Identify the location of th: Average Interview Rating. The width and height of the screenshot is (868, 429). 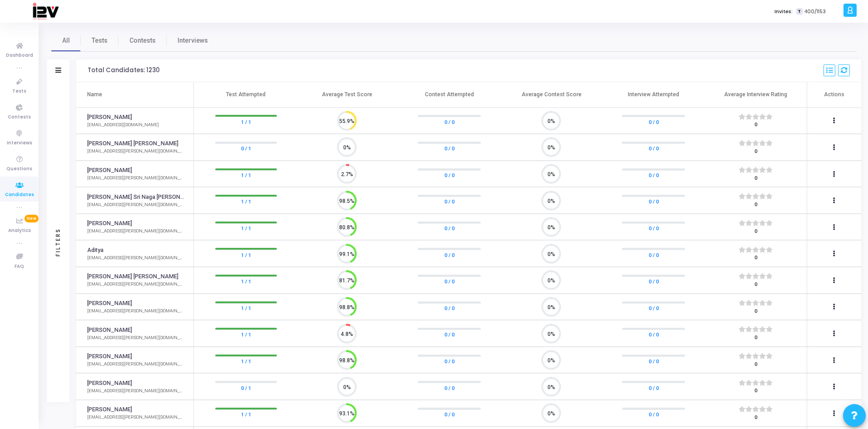
(755, 95).